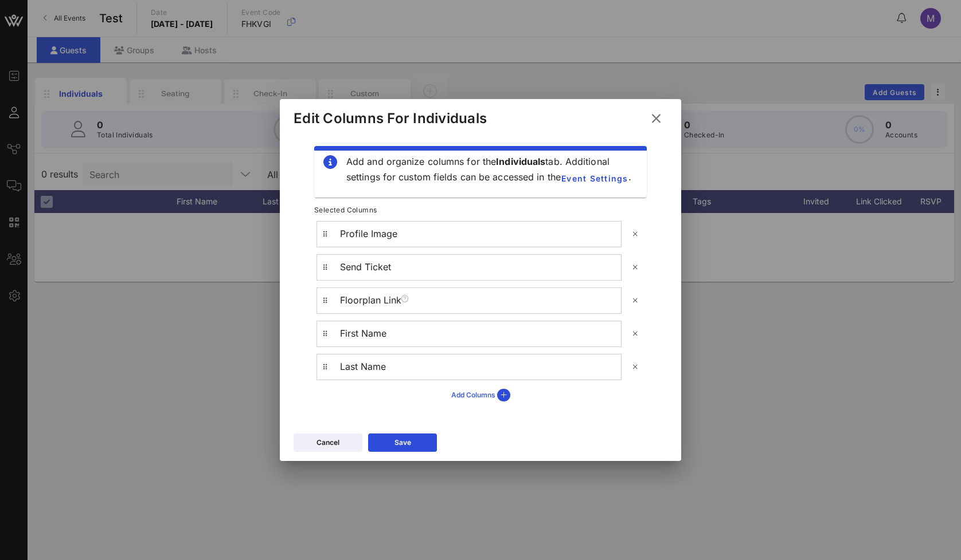 This screenshot has height=560, width=961. Describe the element at coordinates (480, 301) in the screenshot. I see `div: Floorplan Link` at that location.